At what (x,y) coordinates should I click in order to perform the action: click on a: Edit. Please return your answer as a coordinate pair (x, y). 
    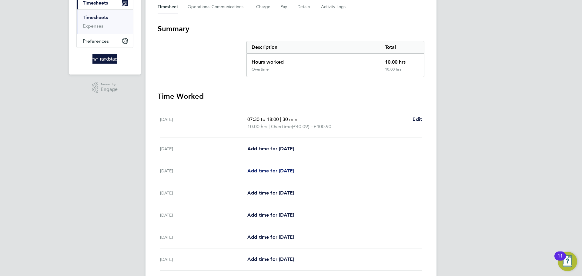
    Looking at the image, I should click on (417, 120).